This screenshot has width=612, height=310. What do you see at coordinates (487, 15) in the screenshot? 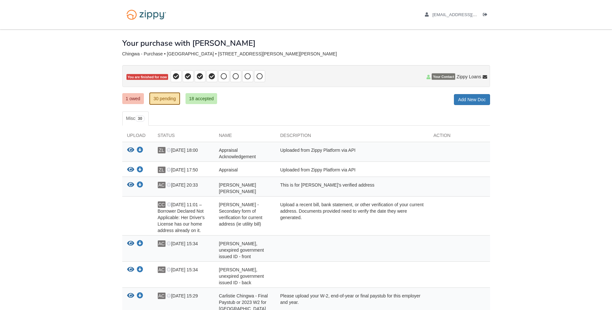
I see `a: Log out` at bounding box center [487, 15].